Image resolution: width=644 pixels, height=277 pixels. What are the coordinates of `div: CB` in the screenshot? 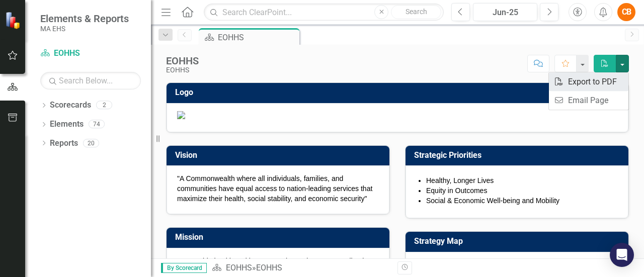 It's located at (626, 12).